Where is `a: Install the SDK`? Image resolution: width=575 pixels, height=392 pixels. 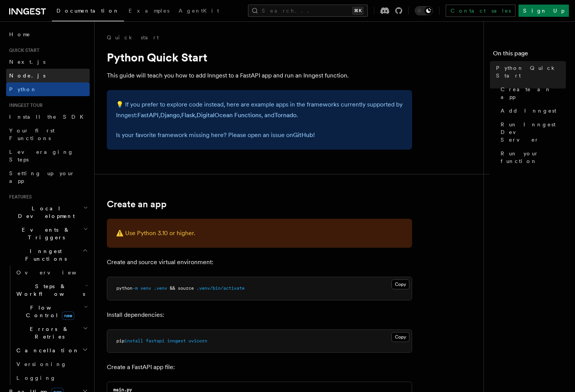 a: Install the SDK is located at coordinates (48, 117).